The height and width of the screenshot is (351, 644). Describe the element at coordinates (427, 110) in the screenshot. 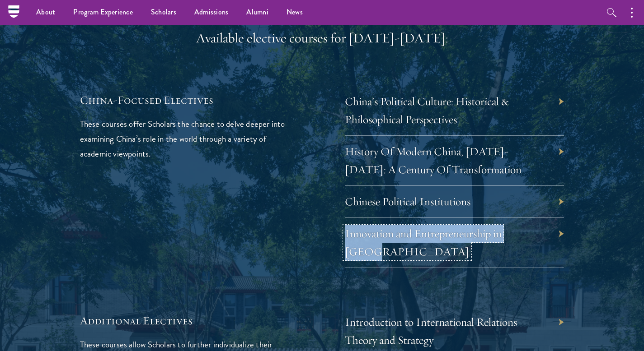

I see `a: China’s Political Culture: Historical & Philosophical Perspectives` at that location.